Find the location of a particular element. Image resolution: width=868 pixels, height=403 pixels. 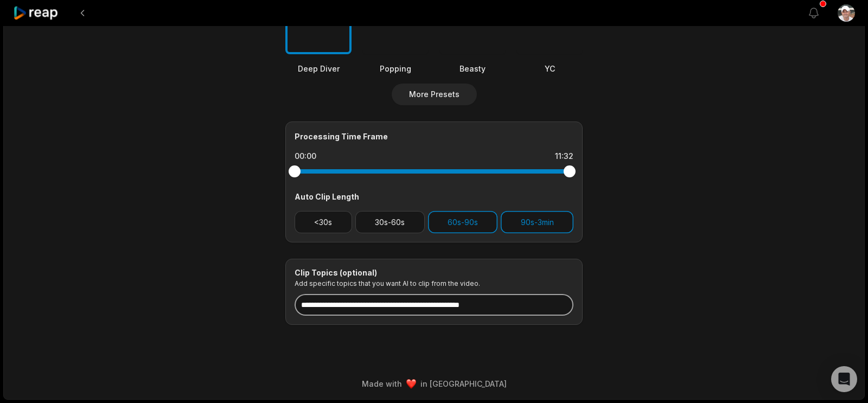

div: Popping is located at coordinates (395, 68).